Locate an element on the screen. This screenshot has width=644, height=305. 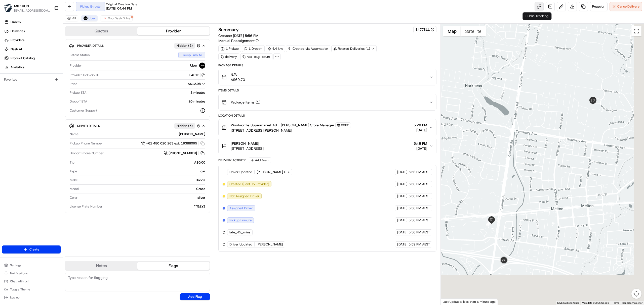
span: Make is located at coordinates (74, 180).